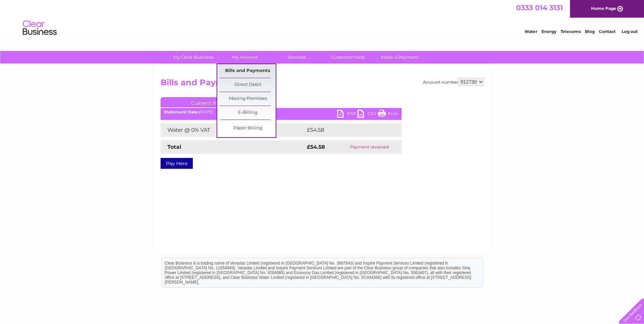 The height and width of the screenshot is (324, 644). I want to click on a: Energy, so click(549, 31).